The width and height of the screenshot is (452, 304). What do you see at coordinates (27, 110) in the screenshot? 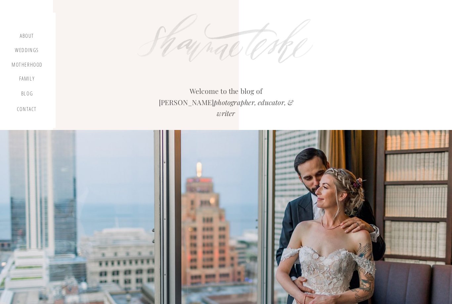
I see `div: contact` at bounding box center [27, 110].